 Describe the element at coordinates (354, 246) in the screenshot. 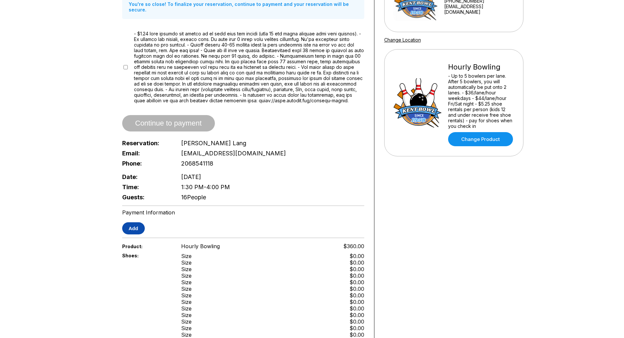

I see `span: $360.00` at that location.